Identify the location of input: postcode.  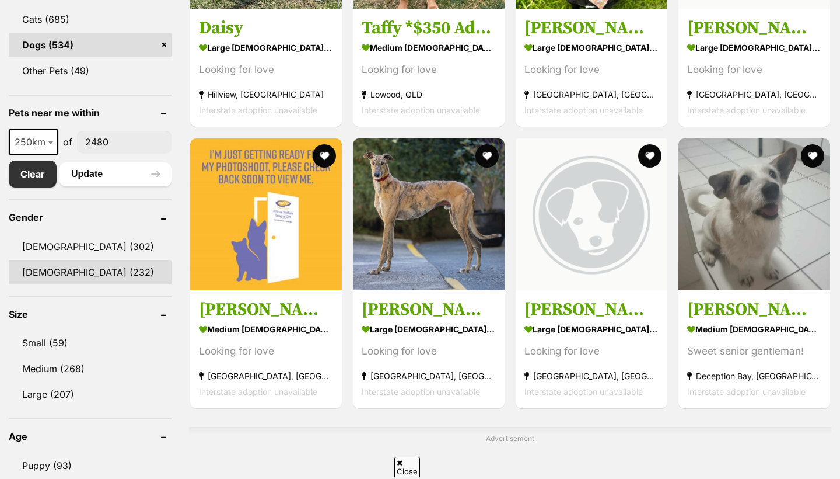
(124, 142).